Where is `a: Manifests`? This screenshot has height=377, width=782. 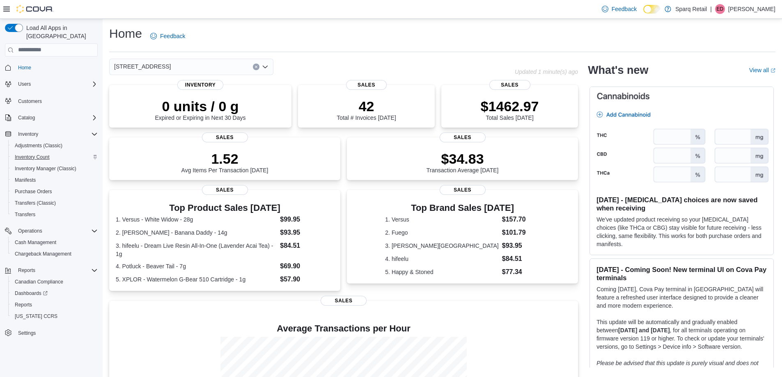 a: Manifests is located at coordinates (25, 180).